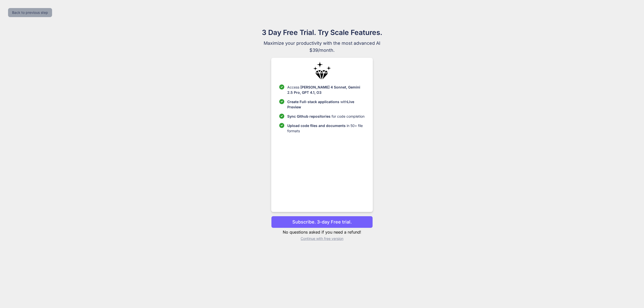  Describe the element at coordinates (322, 221) in the screenshot. I see `p: Subscribe. 3-day Free trial.` at that location.